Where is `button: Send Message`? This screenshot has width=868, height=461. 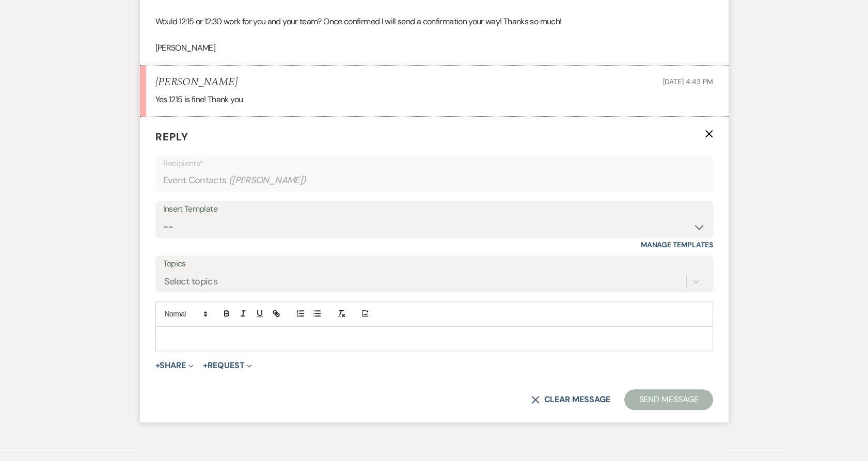
button: Send Message is located at coordinates (669, 399).